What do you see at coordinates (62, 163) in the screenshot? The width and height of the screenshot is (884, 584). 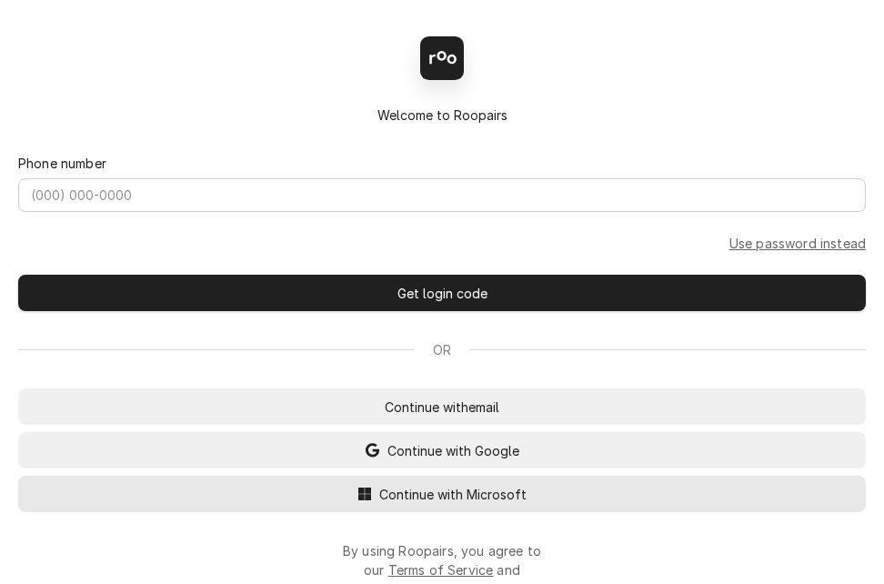 I see `label: Phone number` at bounding box center [62, 163].